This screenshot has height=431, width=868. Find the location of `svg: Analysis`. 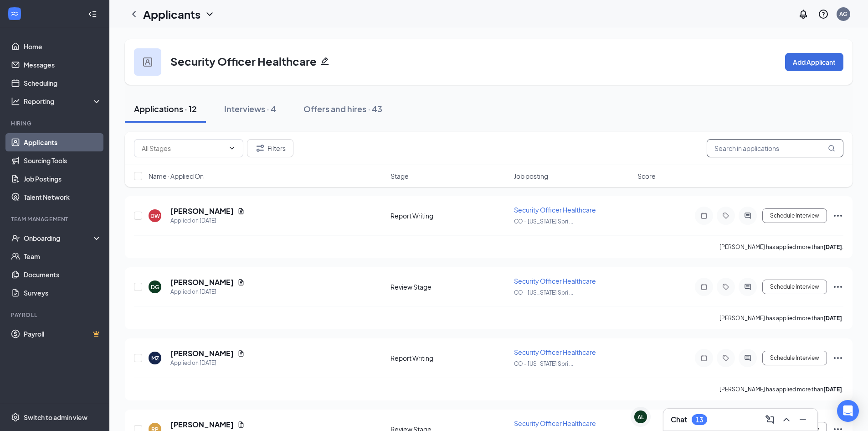

svg: Analysis is located at coordinates (15, 101).